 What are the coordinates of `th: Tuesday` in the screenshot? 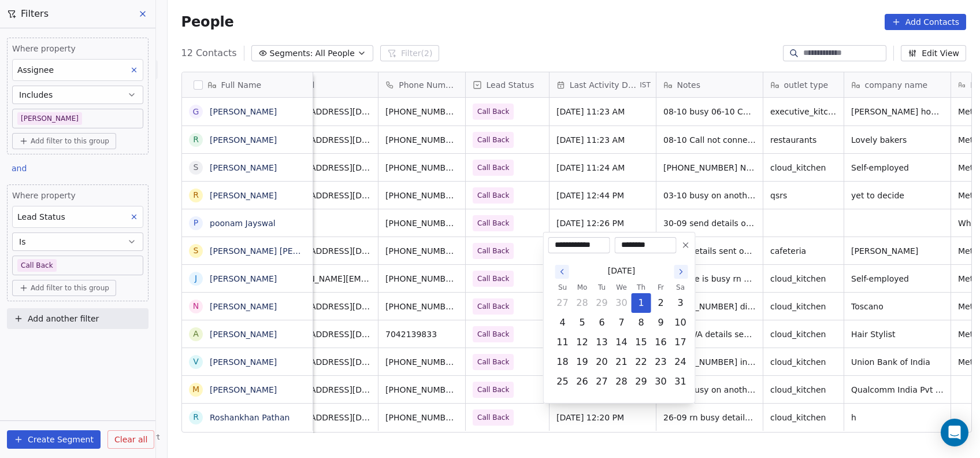 It's located at (603, 287).